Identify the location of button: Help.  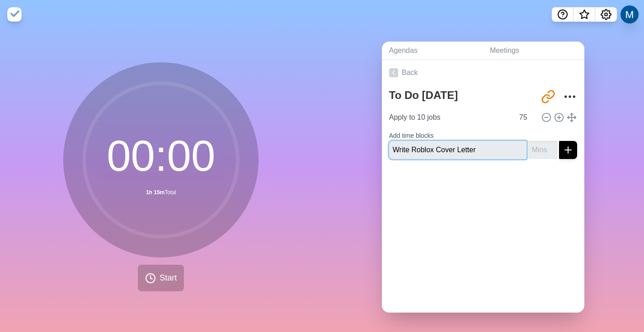
(562, 14).